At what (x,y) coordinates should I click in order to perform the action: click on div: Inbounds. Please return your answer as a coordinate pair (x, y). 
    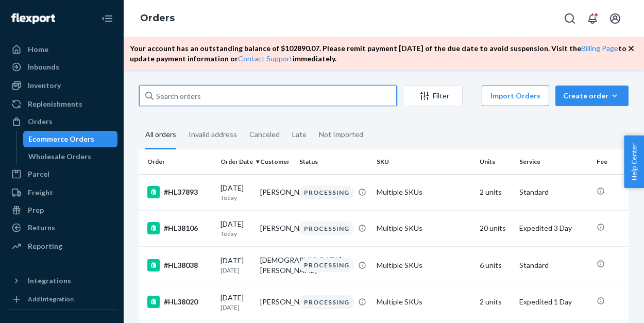
    Looking at the image, I should click on (43, 67).